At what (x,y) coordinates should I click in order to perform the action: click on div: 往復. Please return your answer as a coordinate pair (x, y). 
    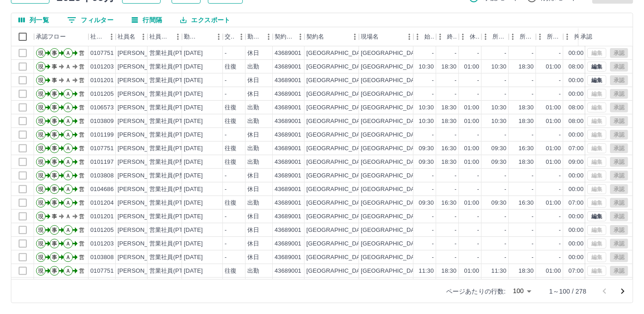
    Looking at the image, I should click on (231, 107).